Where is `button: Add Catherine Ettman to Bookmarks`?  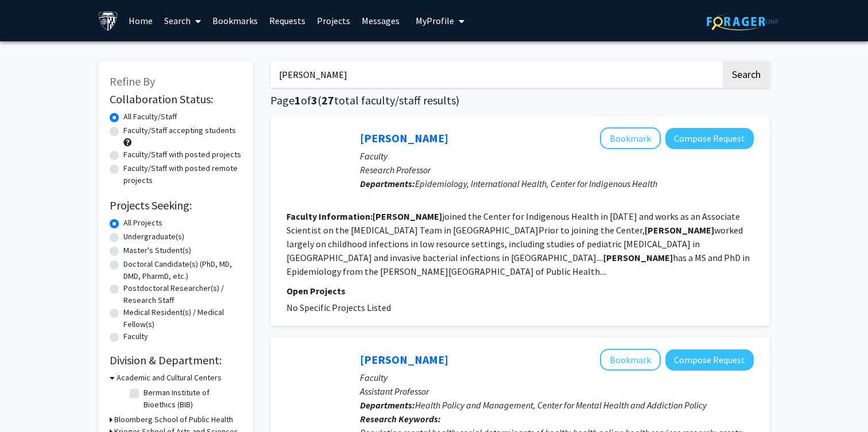 button: Add Catherine Ettman to Bookmarks is located at coordinates (630, 359).